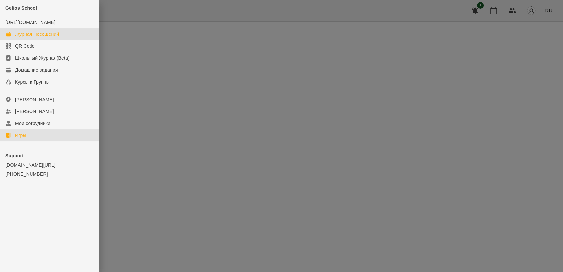 This screenshot has width=563, height=272. What do you see at coordinates (49, 155) in the screenshot?
I see `p: Support` at bounding box center [49, 155].